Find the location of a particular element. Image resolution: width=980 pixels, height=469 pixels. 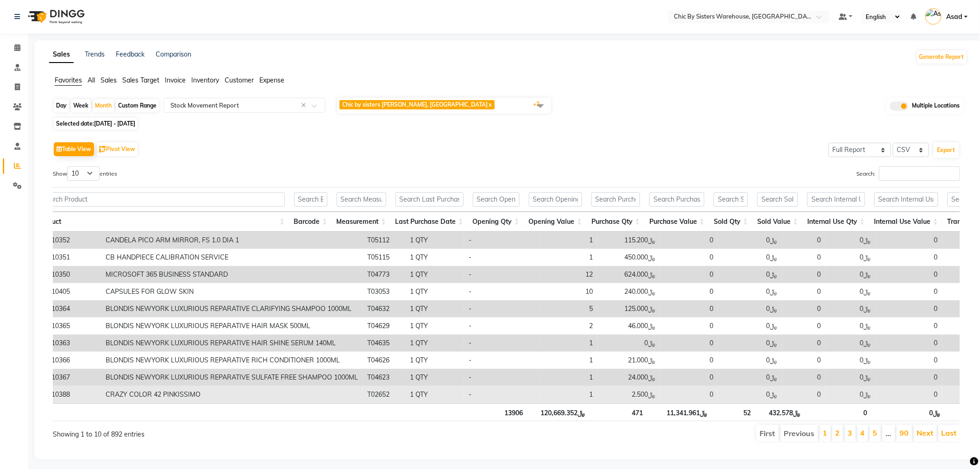

div: Day is located at coordinates (61, 106).